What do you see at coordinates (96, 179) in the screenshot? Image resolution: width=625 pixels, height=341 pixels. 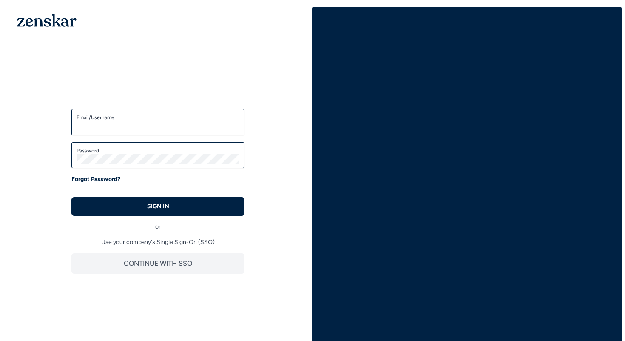 I see `a: Forgot Password?` at bounding box center [96, 179].